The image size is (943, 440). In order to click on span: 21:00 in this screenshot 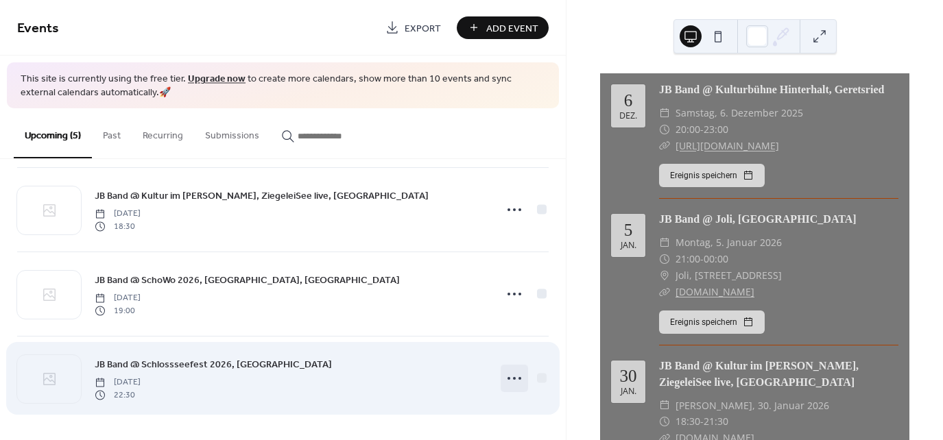, I will do `click(688, 259)`.